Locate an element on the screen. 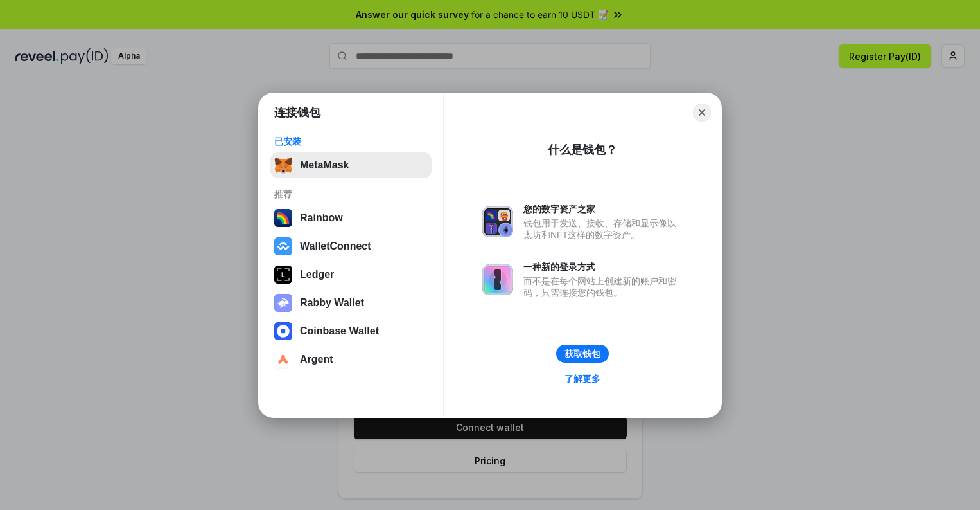 Image resolution: width=980 pixels, height=510 pixels. button: WalletConnect is located at coordinates (350, 246).